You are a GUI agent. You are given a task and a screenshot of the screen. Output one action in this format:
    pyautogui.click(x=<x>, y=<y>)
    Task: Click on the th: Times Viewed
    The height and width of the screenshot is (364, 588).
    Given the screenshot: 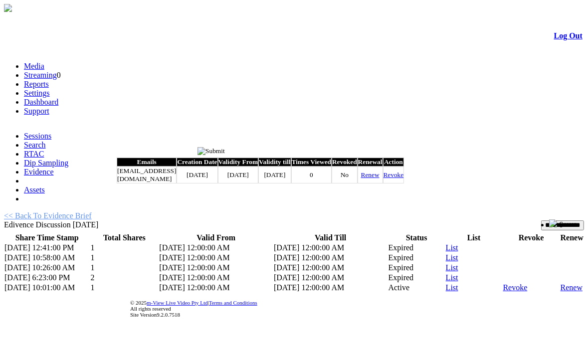 What is the action you would take?
    pyautogui.click(x=311, y=162)
    